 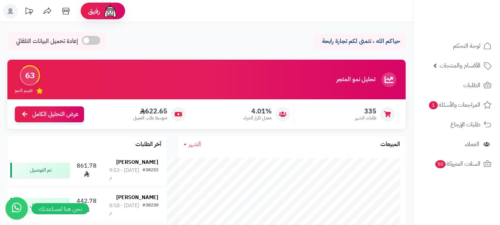 I want to click on div: #38232, so click(x=150, y=174).